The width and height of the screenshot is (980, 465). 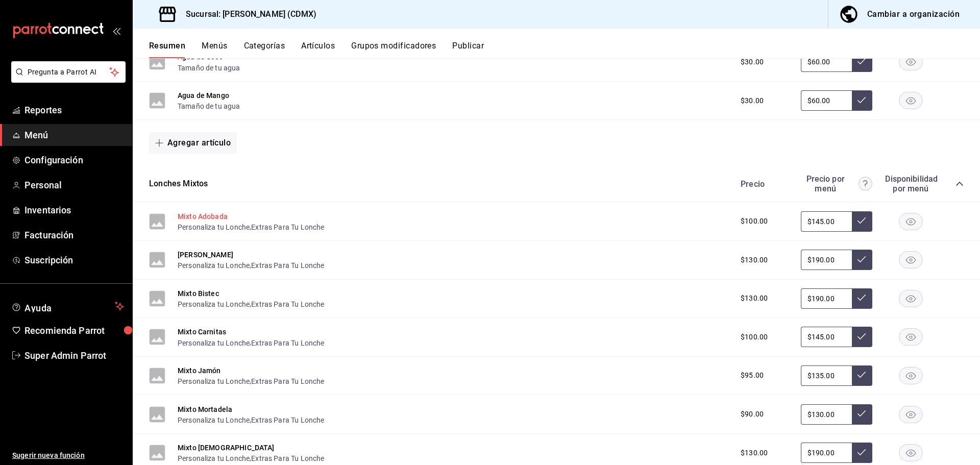 What do you see at coordinates (66, 79) in the screenshot?
I see `a: Pregunta a Parrot AI` at bounding box center [66, 79].